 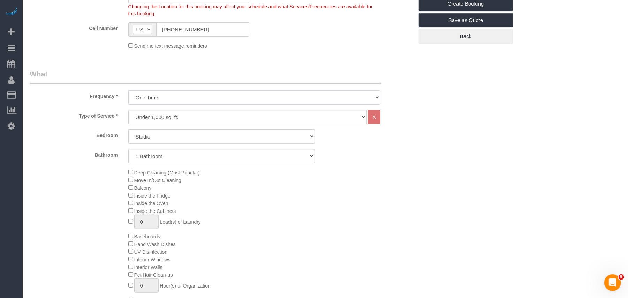 What do you see at coordinates (155, 244) in the screenshot?
I see `span: Hand Wash Dishes` at bounding box center [155, 244].